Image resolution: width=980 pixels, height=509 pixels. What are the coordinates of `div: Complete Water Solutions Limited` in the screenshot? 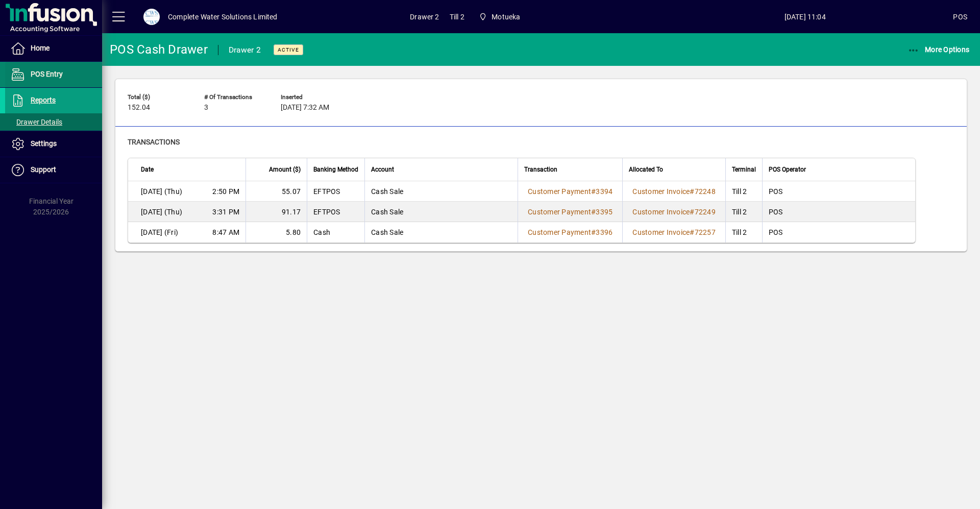 It's located at (223, 17).